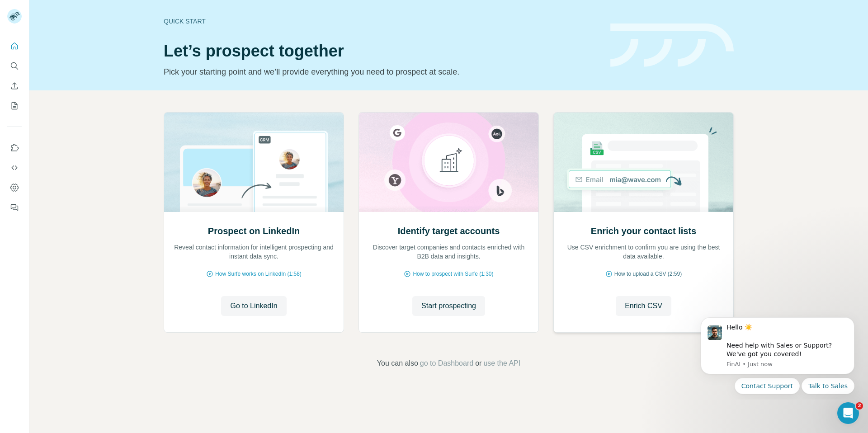 Image resolution: width=868 pixels, height=433 pixels. I want to click on h2: Enrich your contact lists, so click(643, 231).